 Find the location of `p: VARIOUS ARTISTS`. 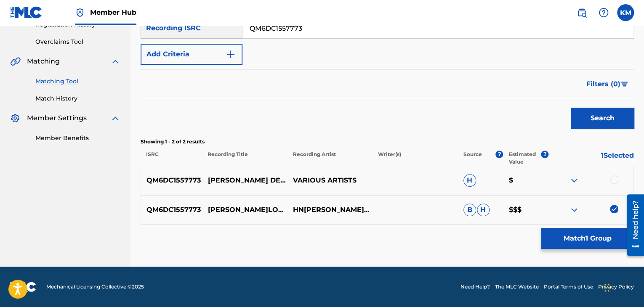

p: VARIOUS ARTISTS is located at coordinates (330, 180).